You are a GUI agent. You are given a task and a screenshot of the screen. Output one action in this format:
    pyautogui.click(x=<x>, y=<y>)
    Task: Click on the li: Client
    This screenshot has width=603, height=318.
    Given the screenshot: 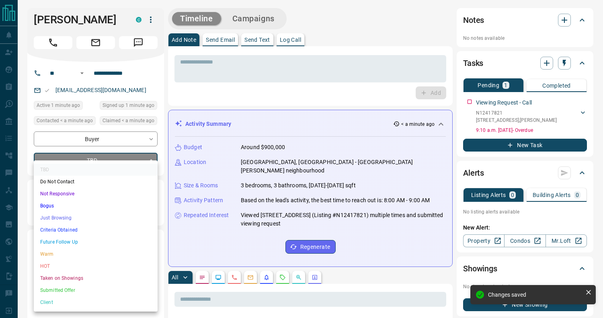 What is the action you would take?
    pyautogui.click(x=96, y=302)
    